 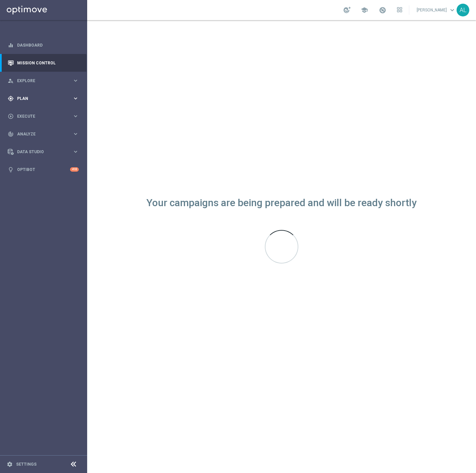 I want to click on i: lightbulb, so click(x=11, y=170).